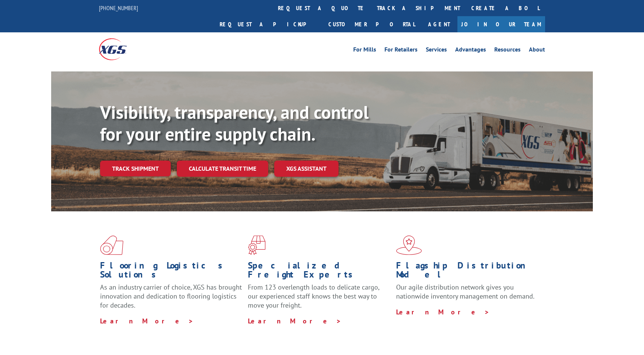 This screenshot has height=355, width=644. Describe the element at coordinates (507, 51) in the screenshot. I see `a: Resources` at that location.